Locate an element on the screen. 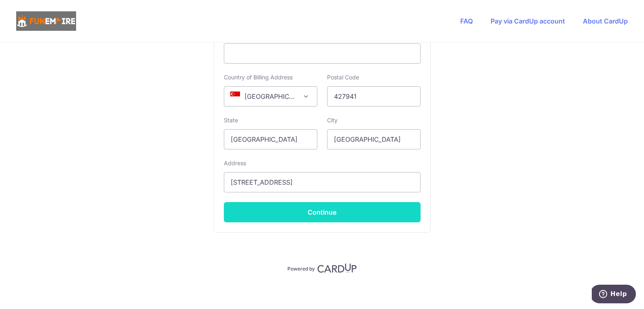  a: FAQ is located at coordinates (467, 21).